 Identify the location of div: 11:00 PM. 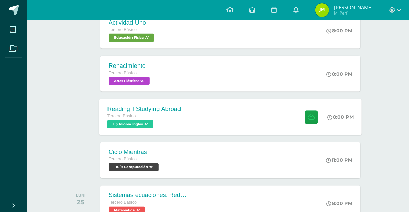
(339, 160).